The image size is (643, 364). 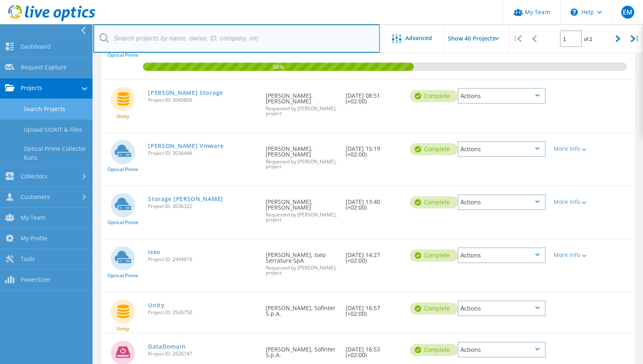 What do you see at coordinates (236, 38) in the screenshot?
I see `input: Search projects by name, owner, ID, company, etc` at bounding box center [236, 38].